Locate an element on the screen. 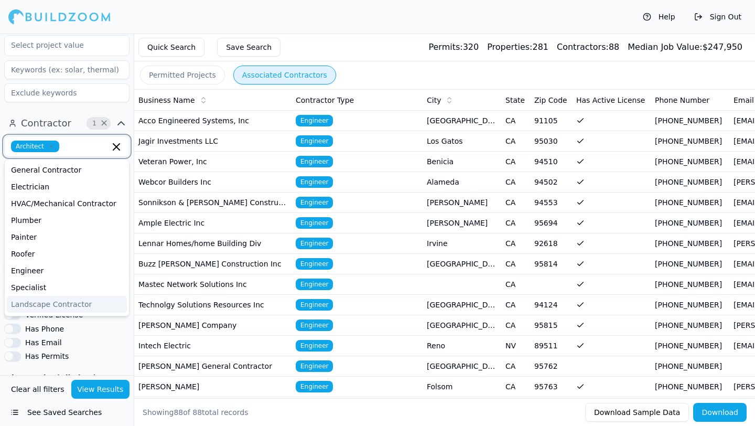 The width and height of the screenshot is (755, 426). div: Painter is located at coordinates (67, 237).